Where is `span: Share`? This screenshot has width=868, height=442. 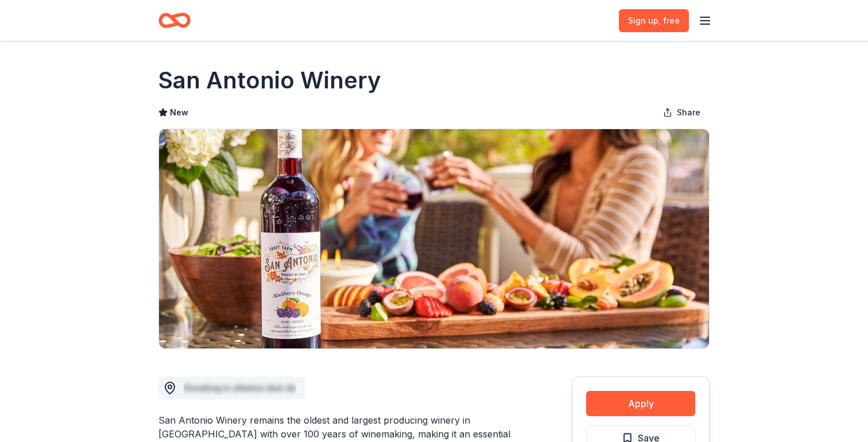 span: Share is located at coordinates (688, 113).